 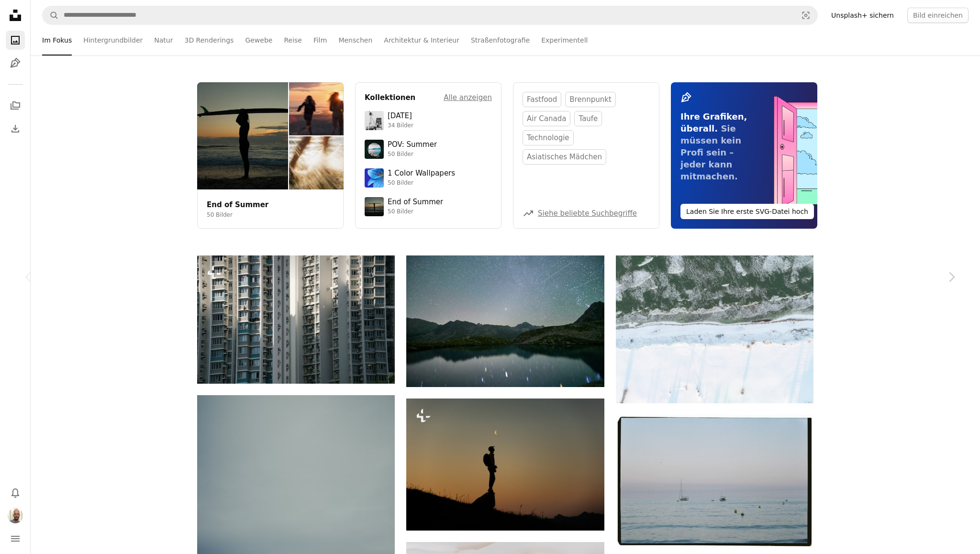 I want to click on img: Zwei Segelboote auf ruhigem Meerwasser in der Abenddämmerung, so click(x=714, y=482).